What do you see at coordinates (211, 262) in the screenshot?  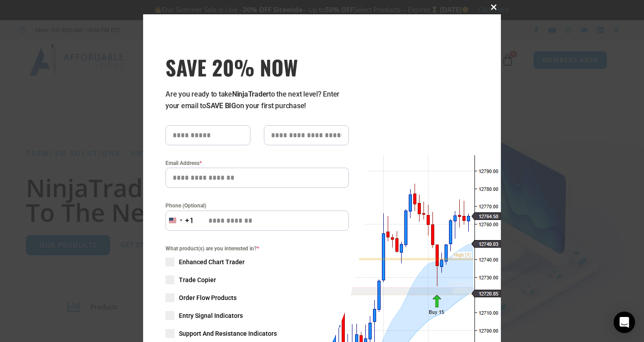 I see `span: Enhanced Chart Trader` at bounding box center [211, 262].